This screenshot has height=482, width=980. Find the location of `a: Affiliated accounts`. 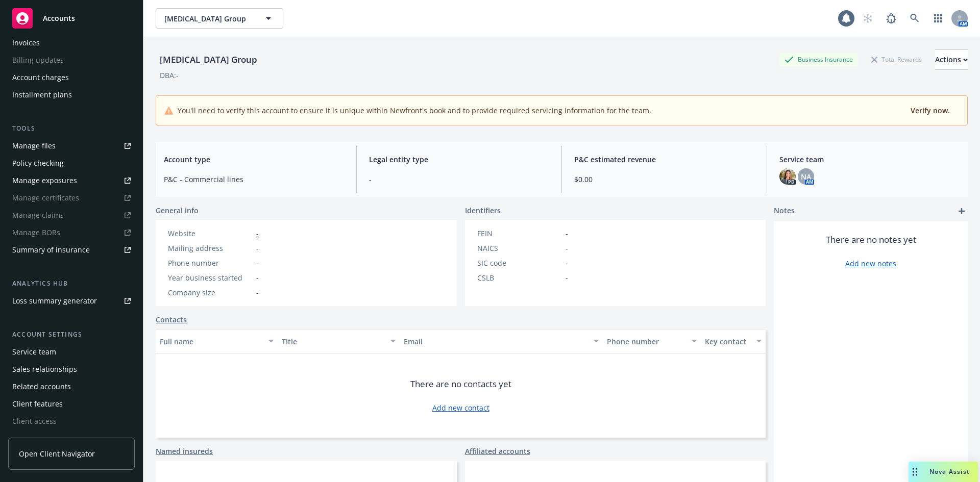

a: Affiliated accounts is located at coordinates (498, 451).